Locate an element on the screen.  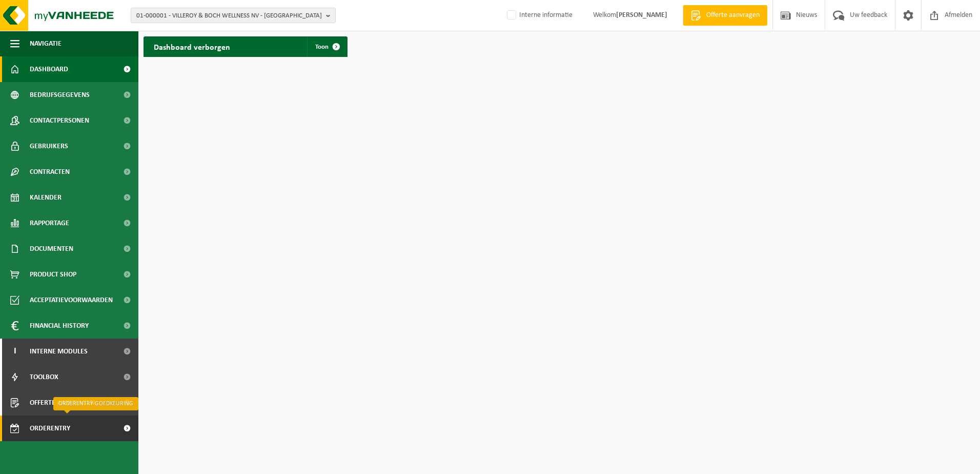
span: Navigatie is located at coordinates (45, 43).